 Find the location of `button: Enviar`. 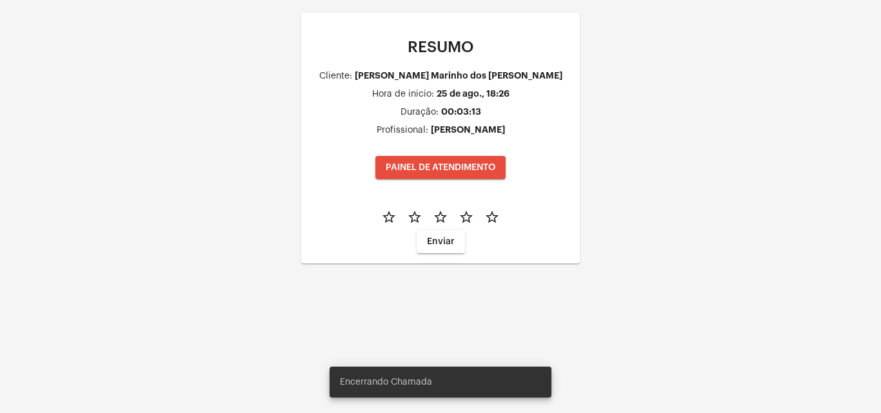

button: Enviar is located at coordinates (440, 242).